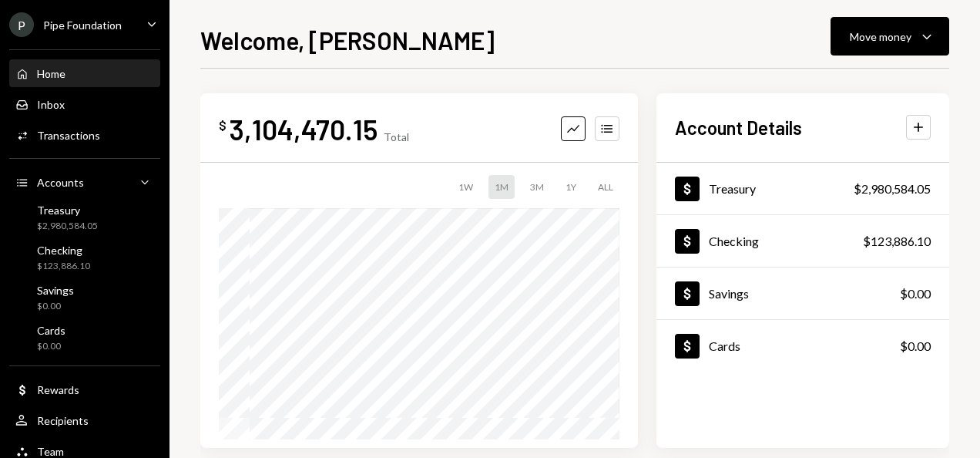 The image size is (980, 458). I want to click on div: 1Y, so click(571, 186).